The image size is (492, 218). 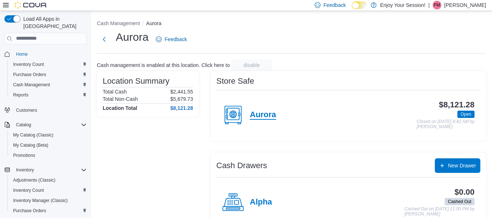 What do you see at coordinates (31, 145) in the screenshot?
I see `a: My Catalog (Beta)` at bounding box center [31, 145].